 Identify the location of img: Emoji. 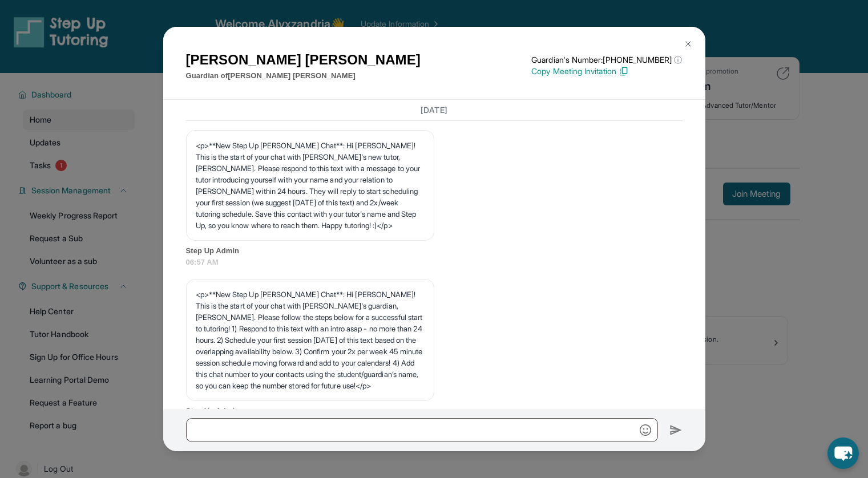
(645, 431).